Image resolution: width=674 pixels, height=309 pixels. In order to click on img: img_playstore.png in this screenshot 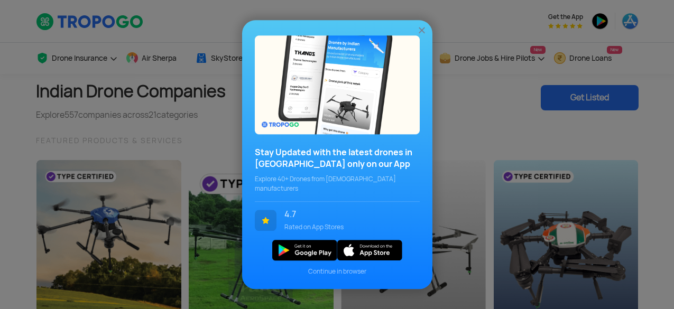, I will do `click(304, 250)`.